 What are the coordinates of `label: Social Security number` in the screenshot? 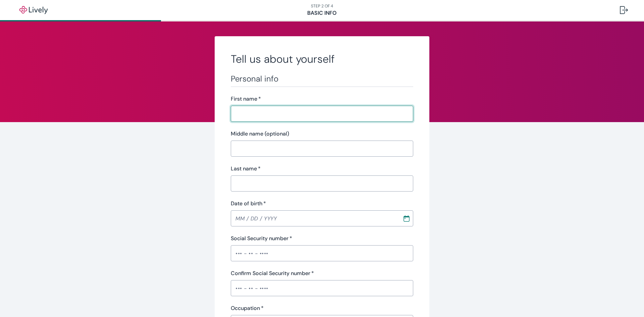 It's located at (262, 239).